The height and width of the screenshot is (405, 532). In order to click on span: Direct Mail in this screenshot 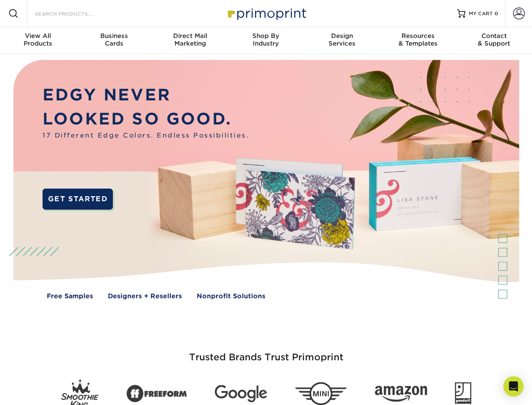, I will do `click(190, 36)`.